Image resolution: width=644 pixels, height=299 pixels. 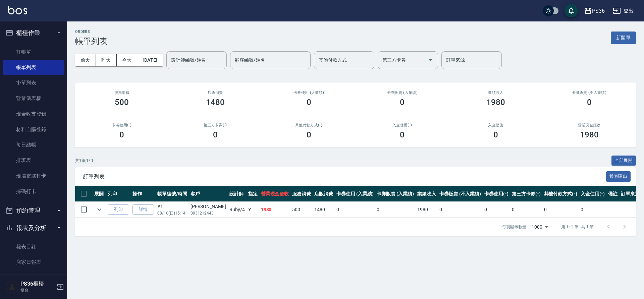 I want to click on button: 前天, so click(x=86, y=60).